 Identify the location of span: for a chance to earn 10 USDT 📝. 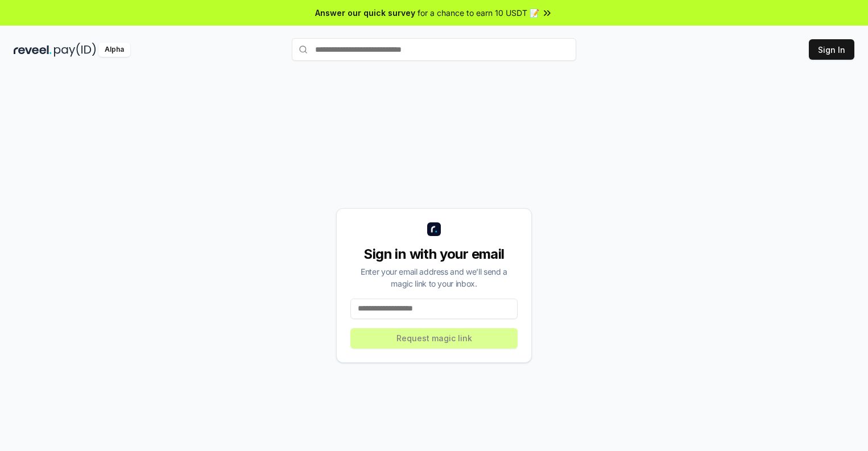
(478, 12).